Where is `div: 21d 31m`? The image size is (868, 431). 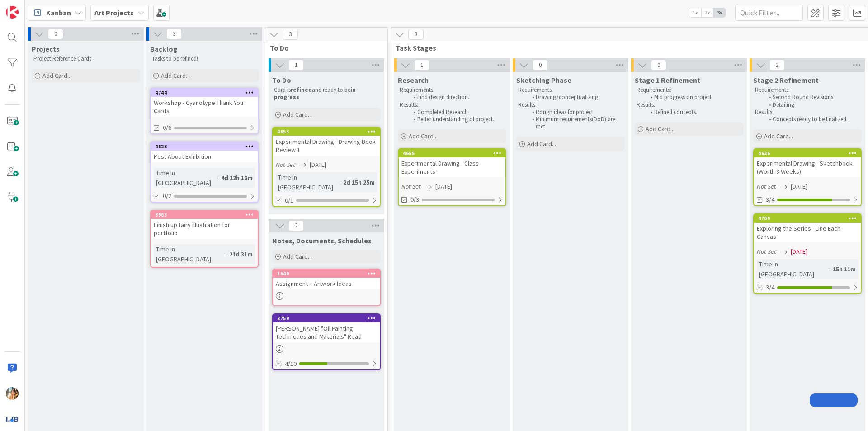 div: 21d 31m is located at coordinates (241, 254).